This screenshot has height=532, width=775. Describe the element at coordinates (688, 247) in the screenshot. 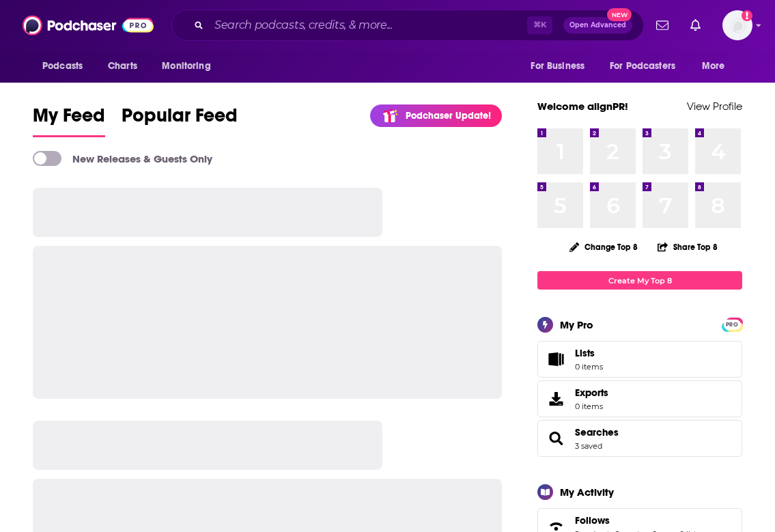

I see `button: Share Top 8` at that location.